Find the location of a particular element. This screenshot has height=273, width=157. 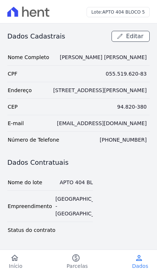

h3: Dados Contratuais is located at coordinates (38, 163).